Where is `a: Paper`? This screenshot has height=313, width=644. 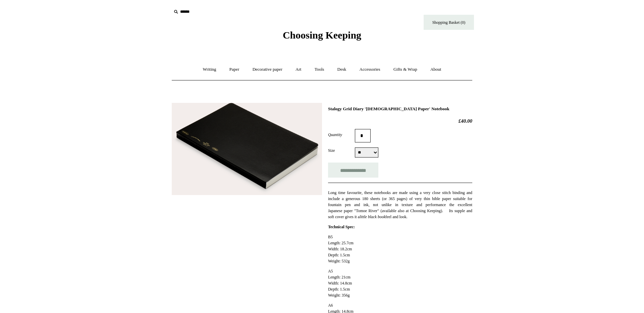 a: Paper is located at coordinates (234, 70).